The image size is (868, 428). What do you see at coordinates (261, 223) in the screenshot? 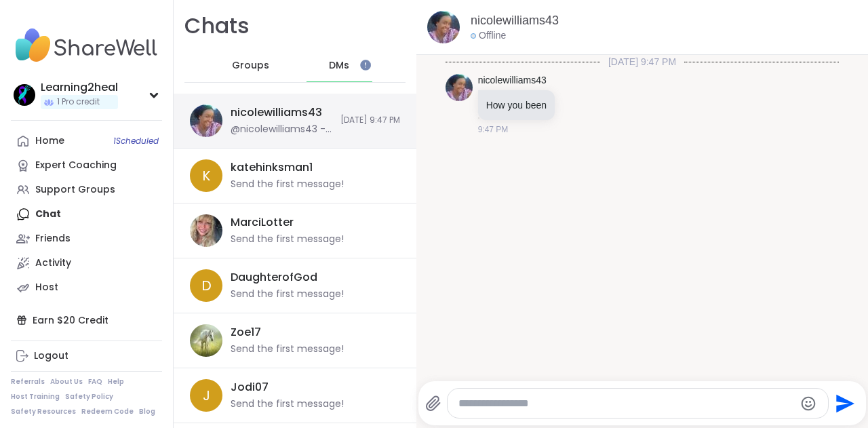
I see `div: MarciLotter` at bounding box center [261, 223].